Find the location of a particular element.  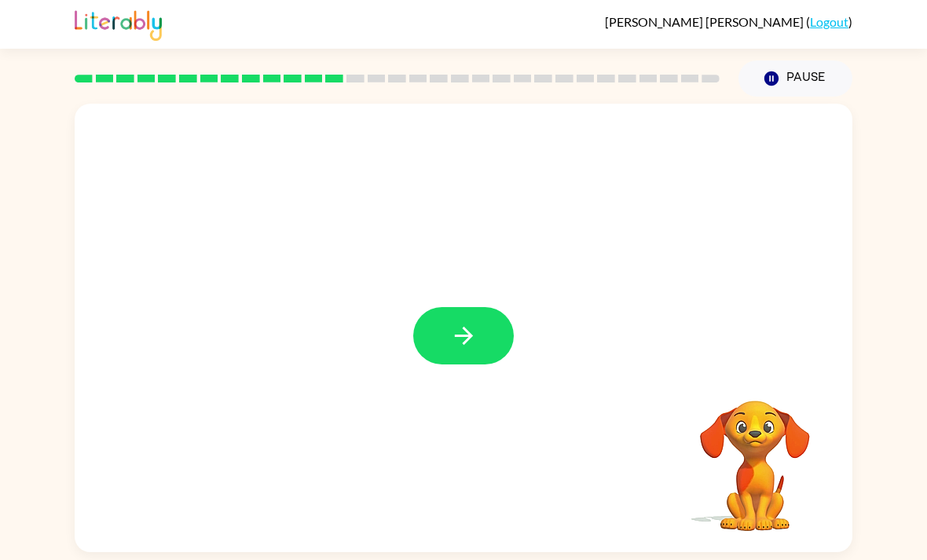

a: Logout is located at coordinates (829, 21).